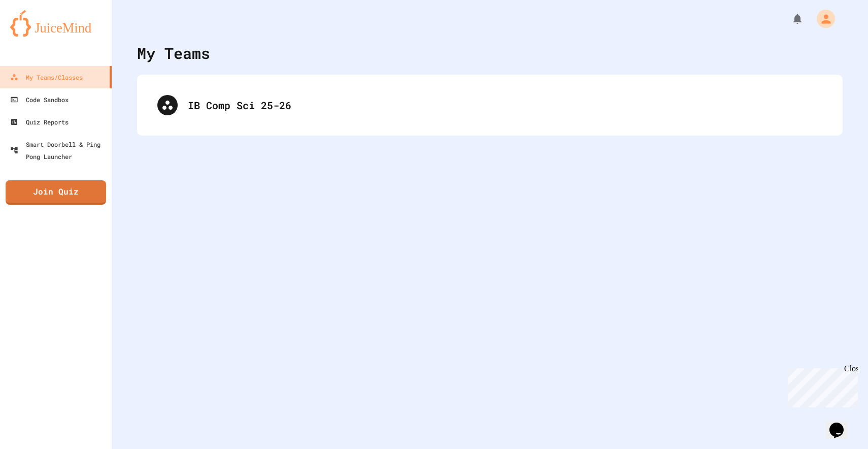 The image size is (868, 449). What do you see at coordinates (174, 53) in the screenshot?
I see `div: My Teams` at bounding box center [174, 53].